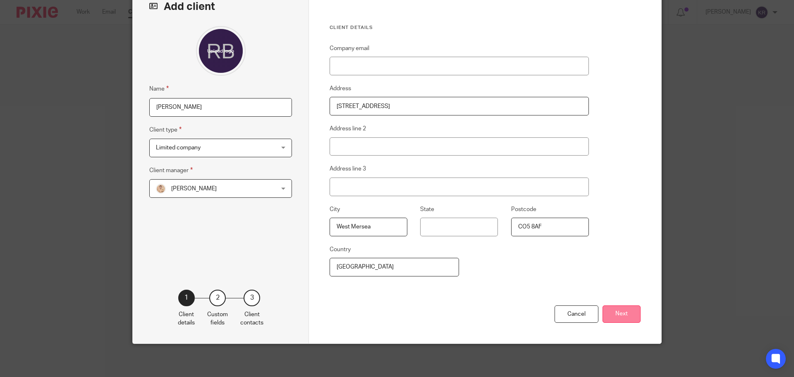  Describe the element at coordinates (335, 209) in the screenshot. I see `label: City` at that location.